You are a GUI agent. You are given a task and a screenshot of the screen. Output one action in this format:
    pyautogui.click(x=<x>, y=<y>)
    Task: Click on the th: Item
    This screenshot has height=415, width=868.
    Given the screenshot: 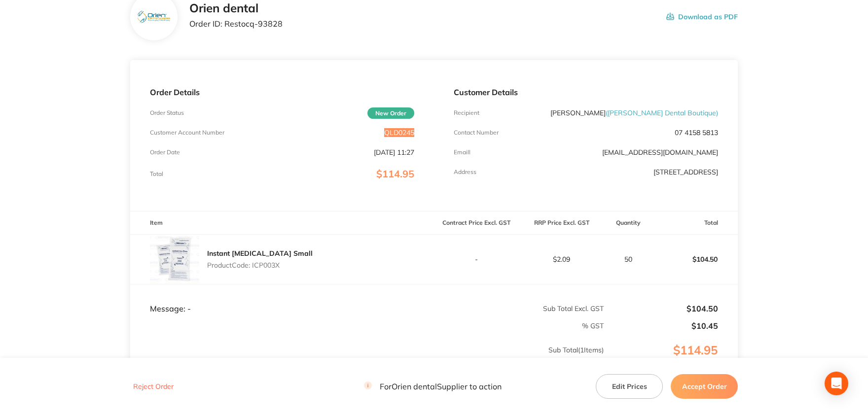 What is the action you would take?
    pyautogui.click(x=282, y=223)
    